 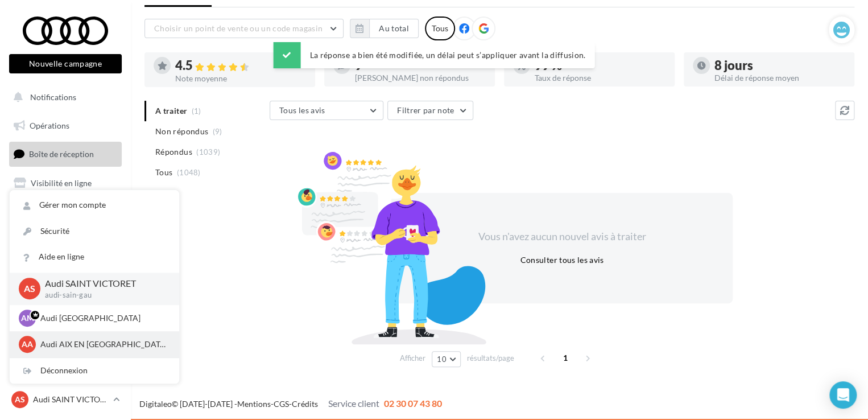 What do you see at coordinates (305, 403) in the screenshot?
I see `a: Crédits` at bounding box center [305, 403].